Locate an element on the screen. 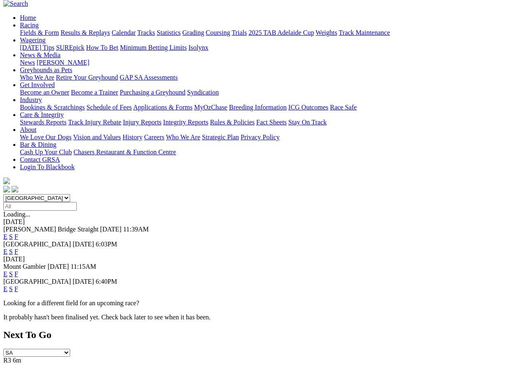 Image resolution: width=531 pixels, height=365 pixels. a: Grading is located at coordinates (193, 32).